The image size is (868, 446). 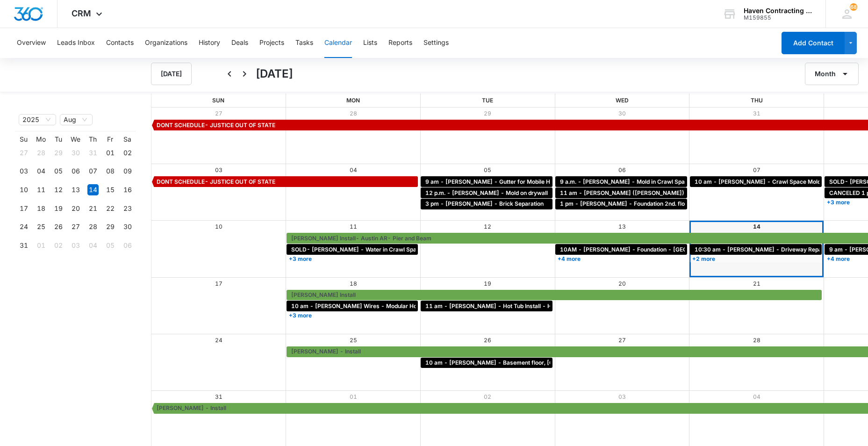 I want to click on a: 06, so click(x=622, y=170).